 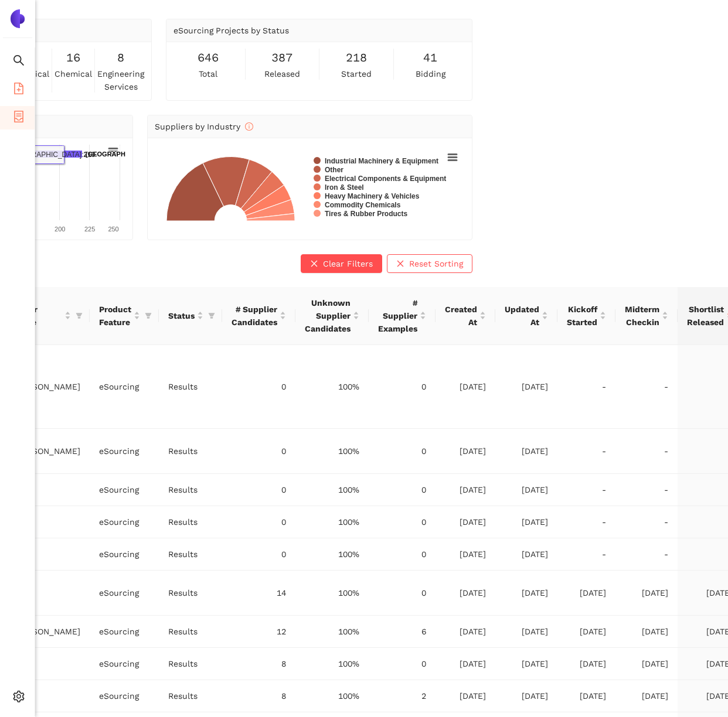 I want to click on span: 16, so click(x=73, y=58).